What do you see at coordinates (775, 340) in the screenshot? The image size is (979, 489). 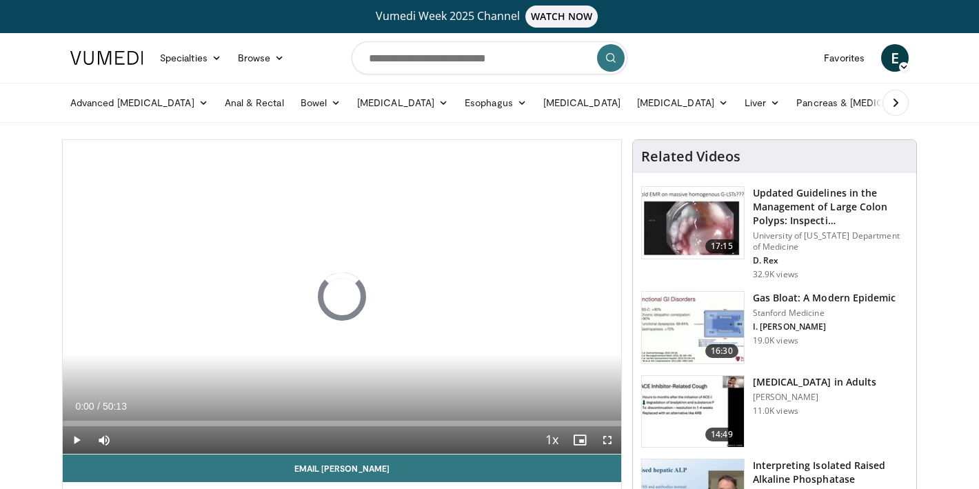 I see `p: 19.0K views` at bounding box center [775, 340].